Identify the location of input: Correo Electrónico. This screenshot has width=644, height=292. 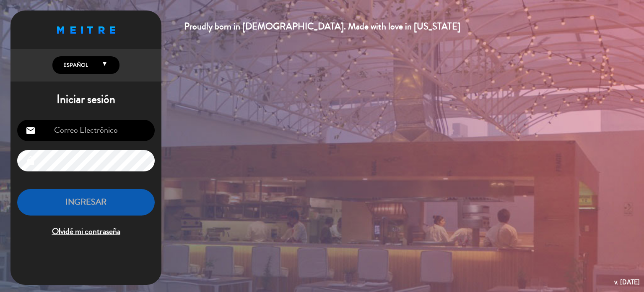
(86, 130).